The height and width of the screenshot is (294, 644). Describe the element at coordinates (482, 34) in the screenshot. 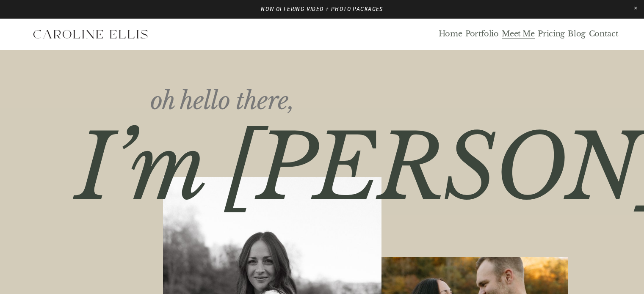

I see `a: Portfolio` at that location.